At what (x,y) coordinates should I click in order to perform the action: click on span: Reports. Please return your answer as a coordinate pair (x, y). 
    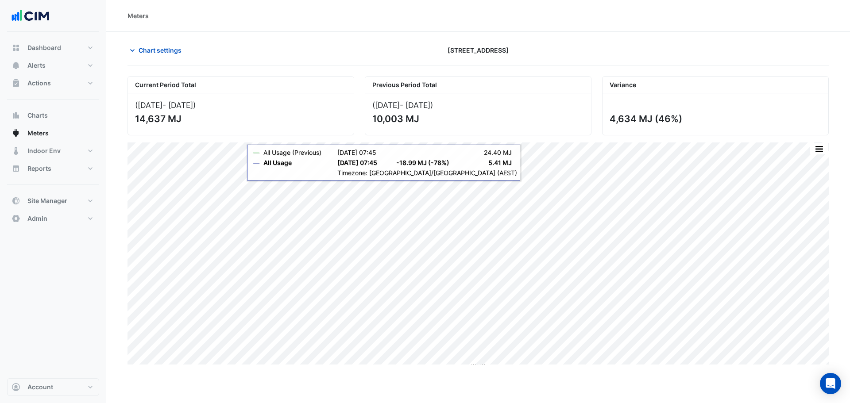
    Looking at the image, I should click on (39, 169).